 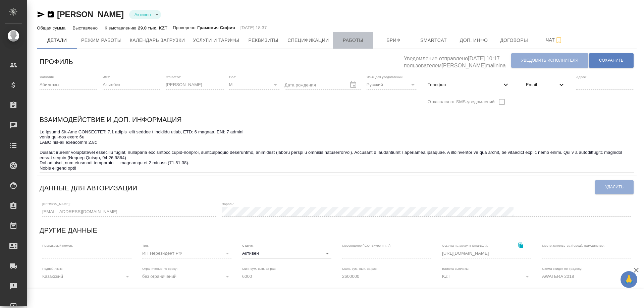 I want to click on div: KZT, so click(x=487, y=277).